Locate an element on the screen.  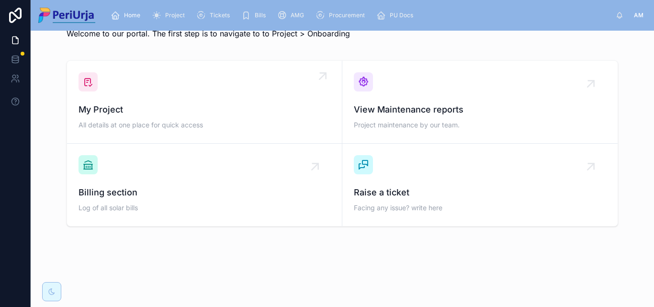
a: PU Docs is located at coordinates (396, 15).